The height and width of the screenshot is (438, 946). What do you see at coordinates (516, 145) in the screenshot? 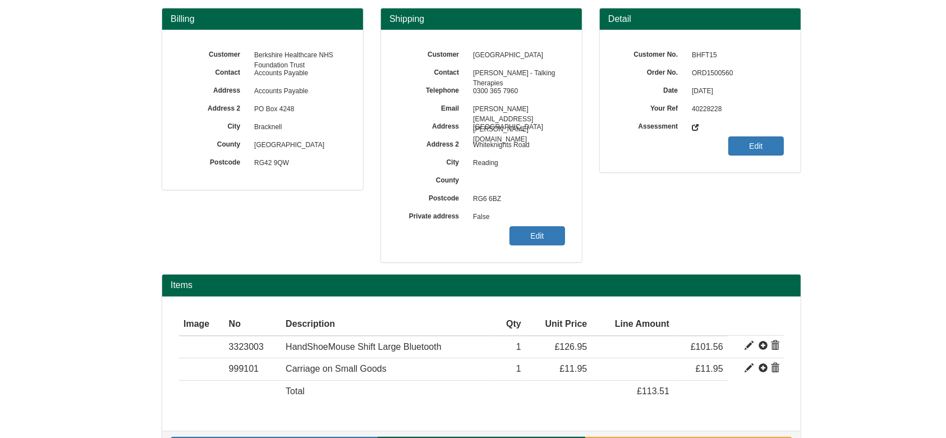
I see `span: Whiteknights Road` at bounding box center [516, 145].